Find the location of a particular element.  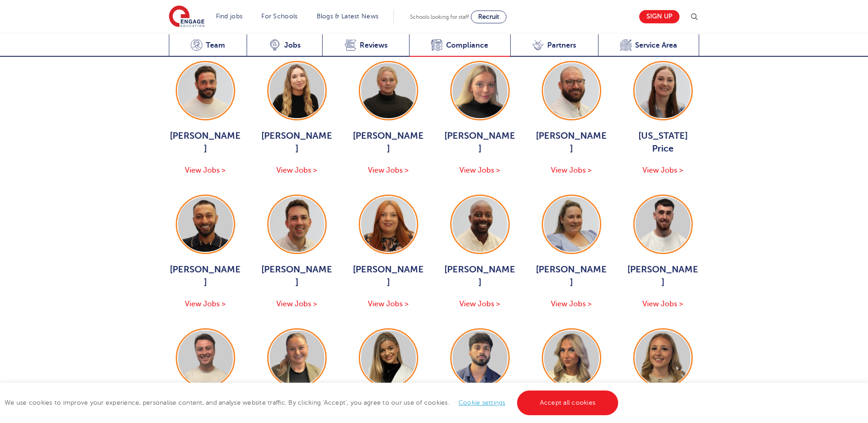

span: Service Area is located at coordinates (656, 45).